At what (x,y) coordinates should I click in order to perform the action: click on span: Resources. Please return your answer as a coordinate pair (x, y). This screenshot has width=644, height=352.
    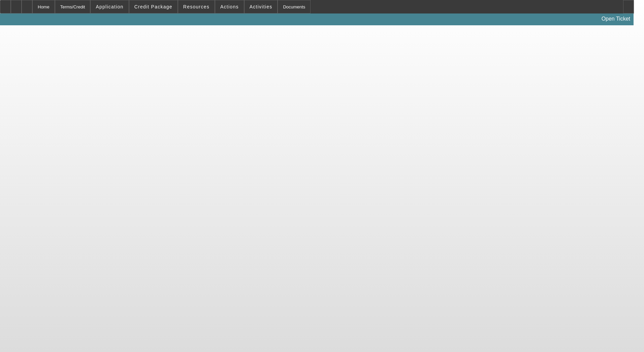
    Looking at the image, I should click on (196, 7).